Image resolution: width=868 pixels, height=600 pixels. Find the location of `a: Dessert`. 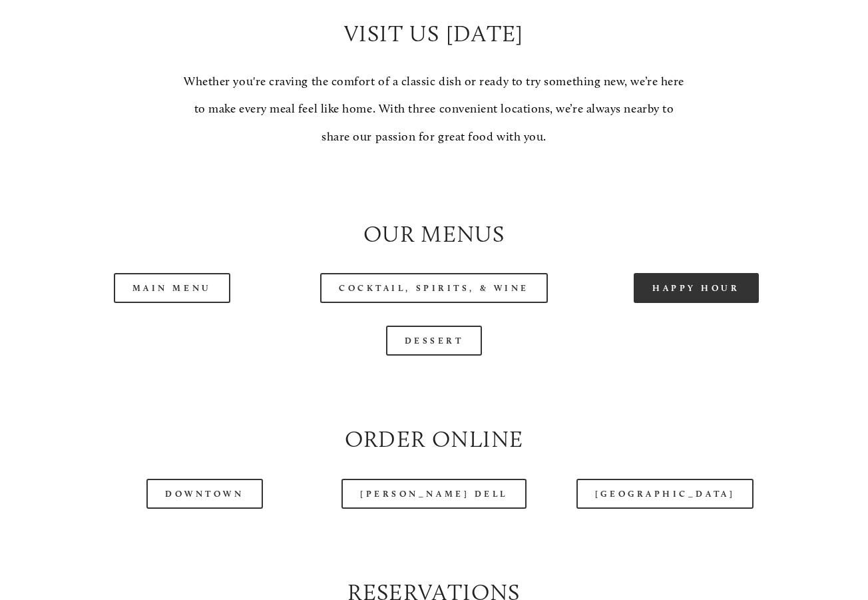

a: Dessert is located at coordinates (434, 340).